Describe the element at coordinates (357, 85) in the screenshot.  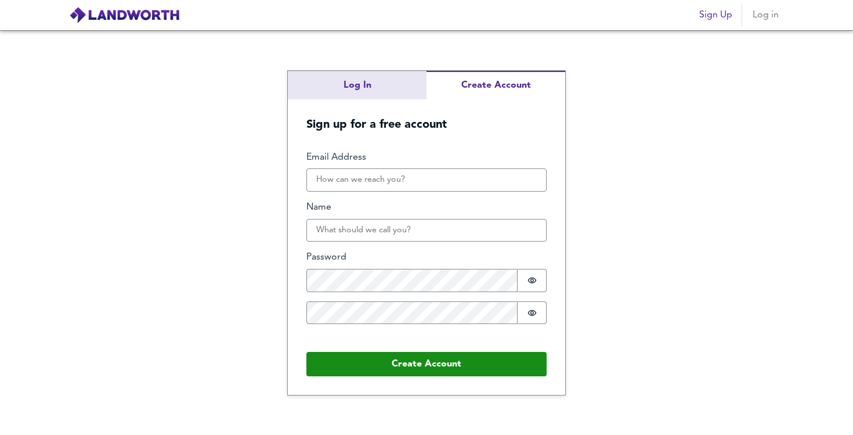
I see `button: Log In` at that location.